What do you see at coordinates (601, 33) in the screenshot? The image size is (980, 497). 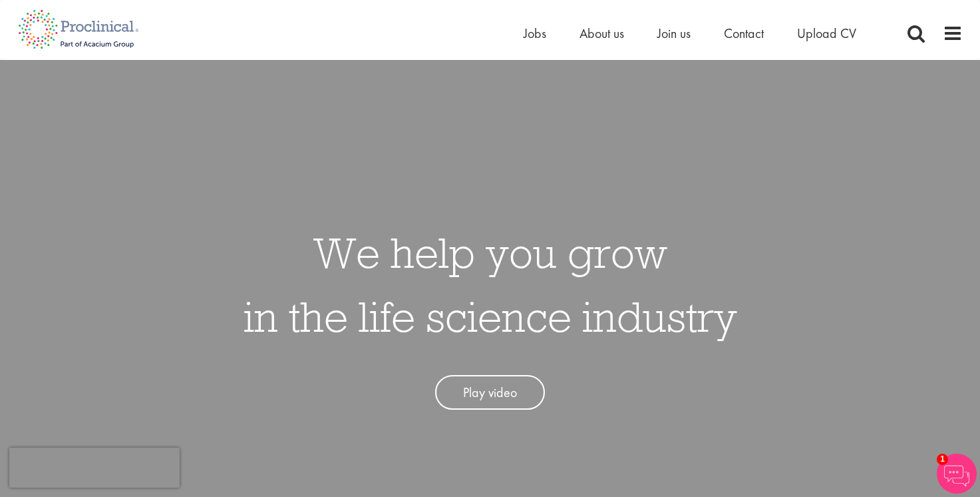 I see `a: About us` at bounding box center [601, 33].